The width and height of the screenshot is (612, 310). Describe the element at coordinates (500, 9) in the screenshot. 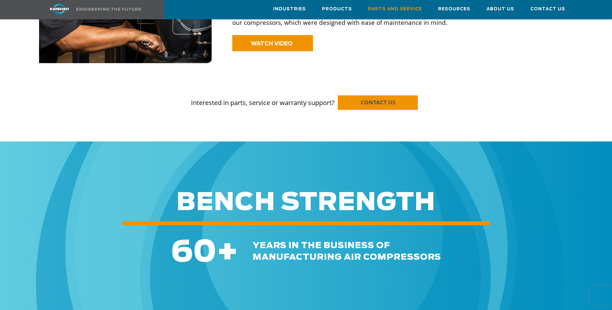

I see `a: About Us` at that location.